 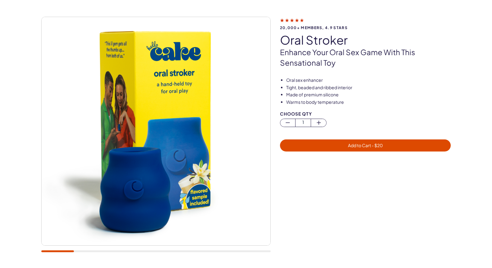 I want to click on span: - $ 20, so click(x=377, y=145).